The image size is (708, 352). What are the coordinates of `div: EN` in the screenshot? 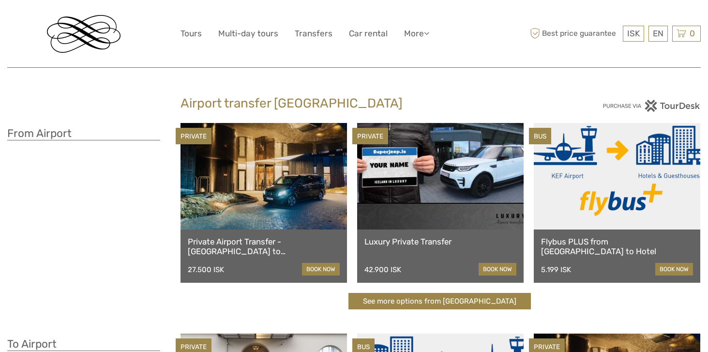 It's located at (658, 33).